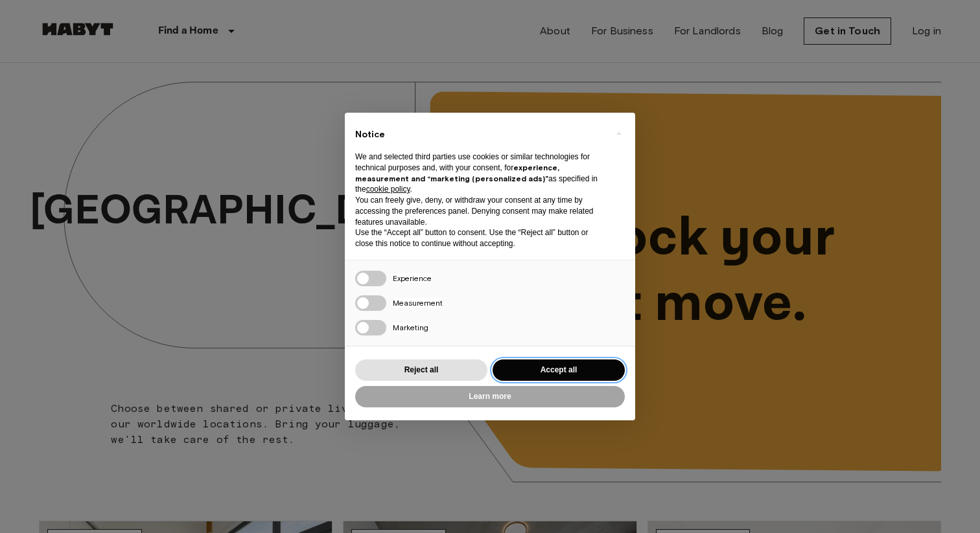 The image size is (980, 533). What do you see at coordinates (421, 370) in the screenshot?
I see `button: Reject all` at bounding box center [421, 370].